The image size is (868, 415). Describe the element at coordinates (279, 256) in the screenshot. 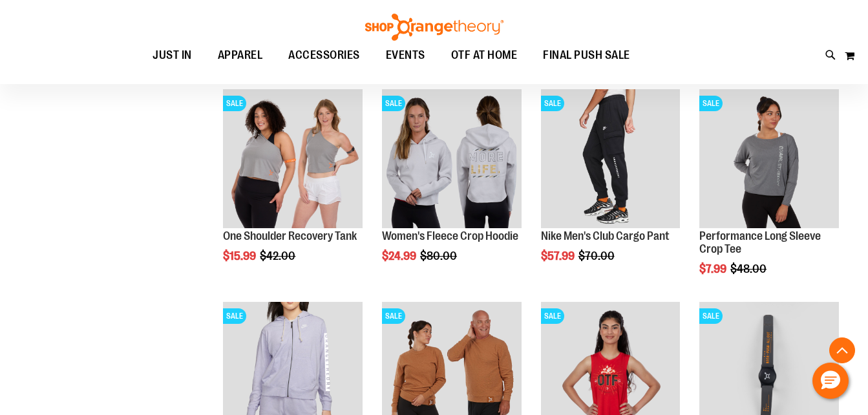

I see `span: $42.00` at that location.